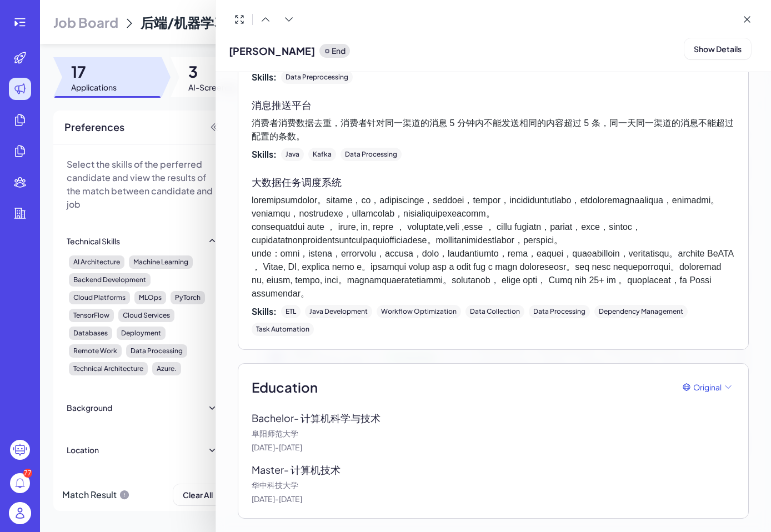  What do you see at coordinates (419, 311) in the screenshot?
I see `div: Workflow Optimization` at bounding box center [419, 311].